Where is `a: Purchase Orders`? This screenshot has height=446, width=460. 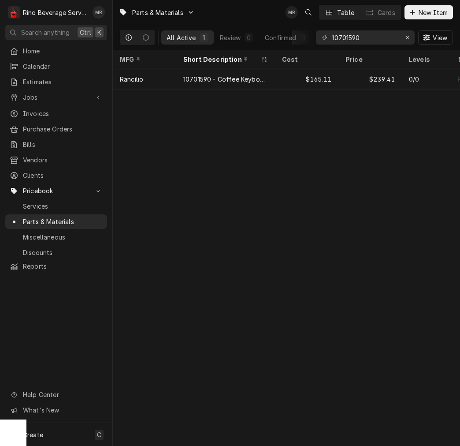 a: Purchase Orders is located at coordinates (56, 129).